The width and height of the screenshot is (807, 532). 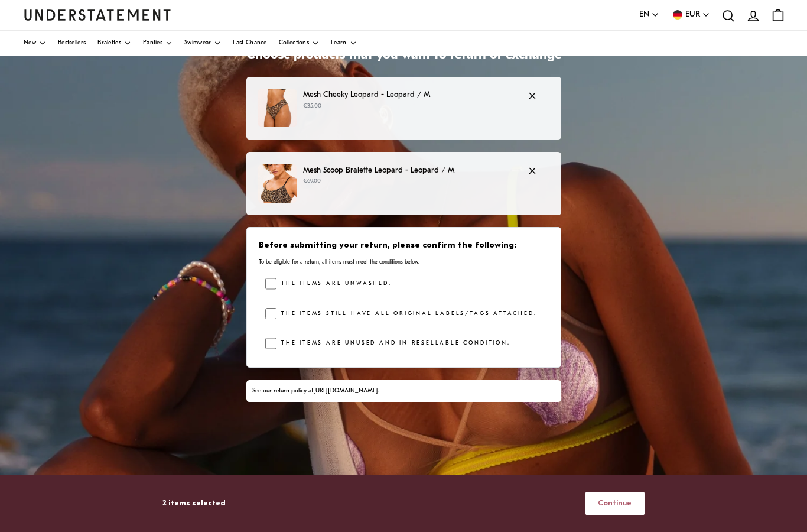 What do you see at coordinates (114, 43) in the screenshot?
I see `a: Bralettes` at bounding box center [114, 43].